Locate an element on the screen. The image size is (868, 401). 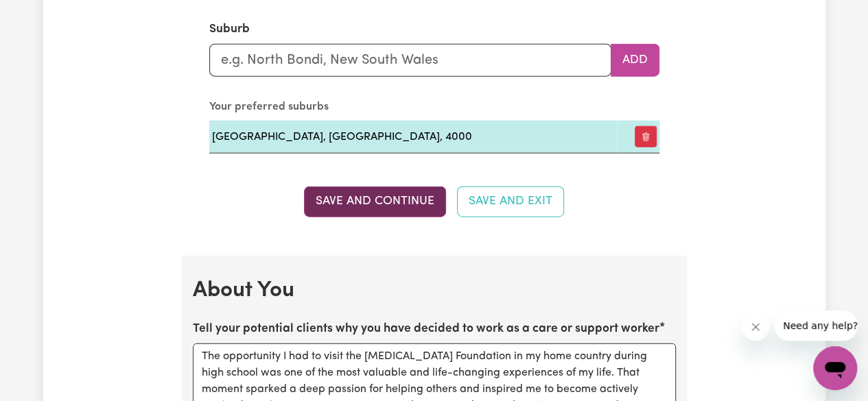
button: Add to preferred suburbs is located at coordinates (635, 61).